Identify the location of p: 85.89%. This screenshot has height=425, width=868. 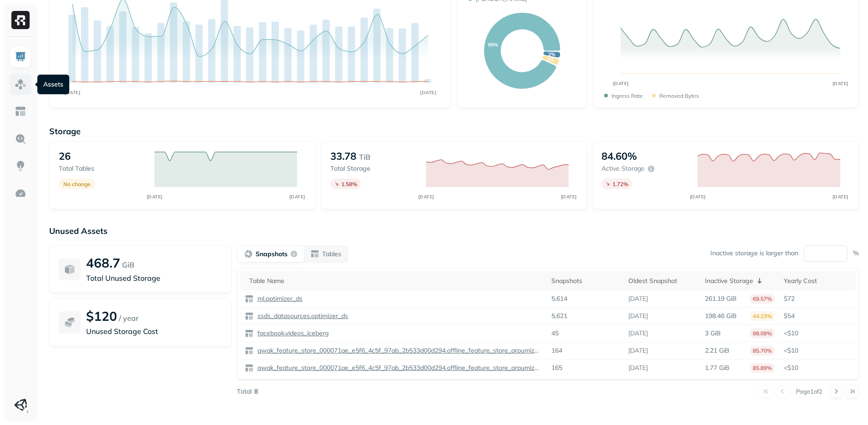
(762, 368).